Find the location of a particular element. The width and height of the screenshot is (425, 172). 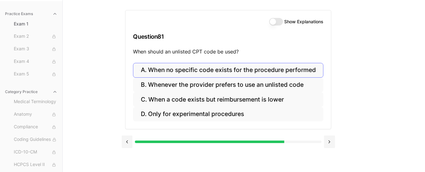

button: Medical Terminology is located at coordinates (35, 102).